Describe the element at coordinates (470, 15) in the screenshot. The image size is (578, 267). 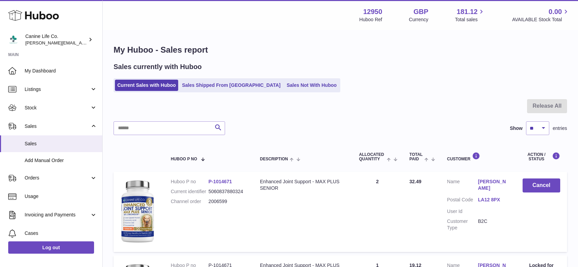
I see `a: 181.12 Total sales` at that location.